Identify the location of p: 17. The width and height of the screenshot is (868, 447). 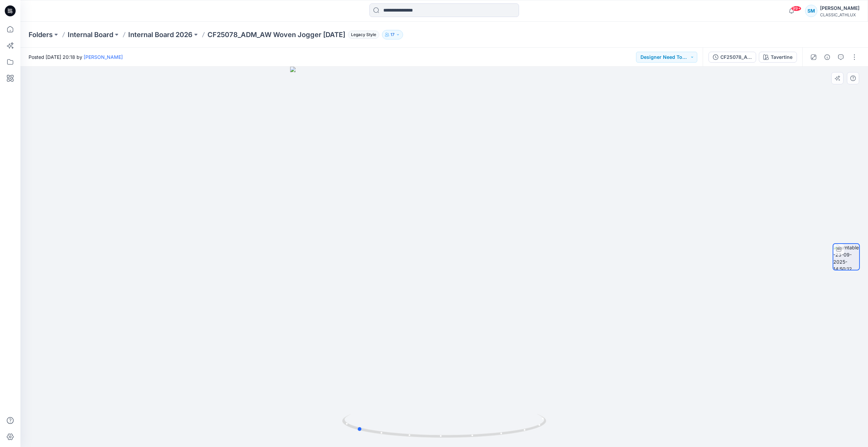
(393, 35).